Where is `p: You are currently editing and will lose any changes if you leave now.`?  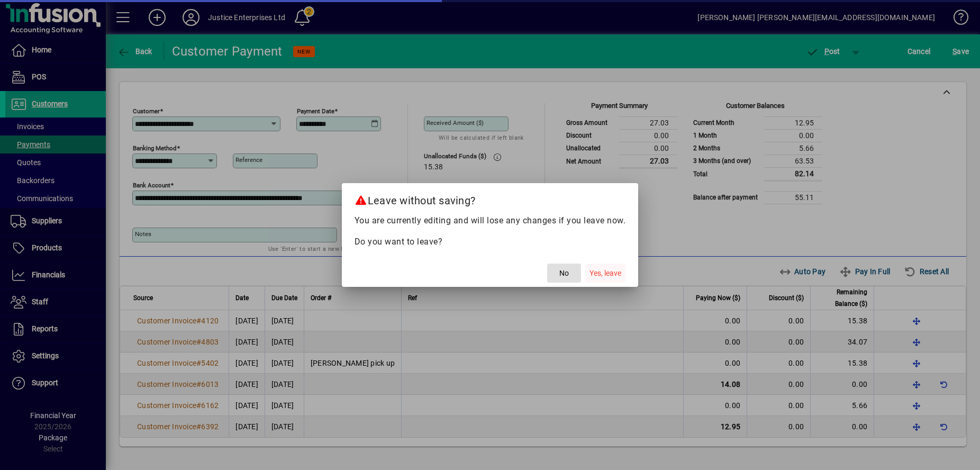 p: You are currently editing and will lose any changes if you leave now. is located at coordinates (490, 221).